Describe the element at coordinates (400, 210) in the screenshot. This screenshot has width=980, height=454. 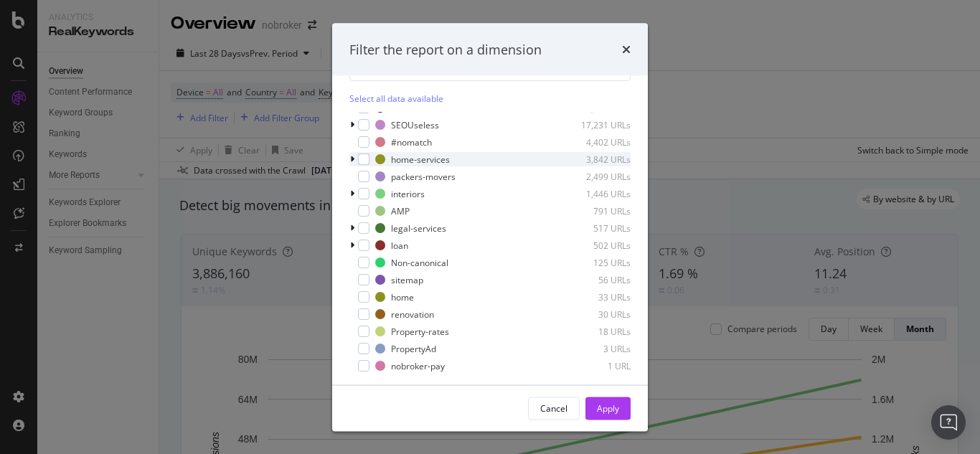
I see `div: AMP` at that location.